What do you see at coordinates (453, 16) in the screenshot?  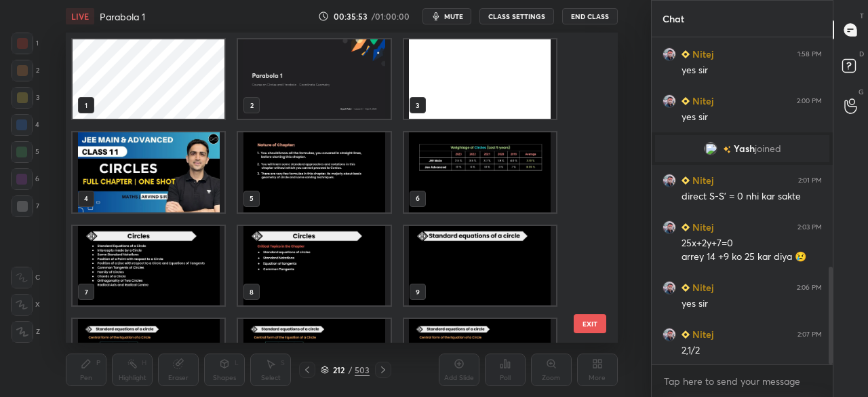 I see `span: mute` at bounding box center [453, 16].